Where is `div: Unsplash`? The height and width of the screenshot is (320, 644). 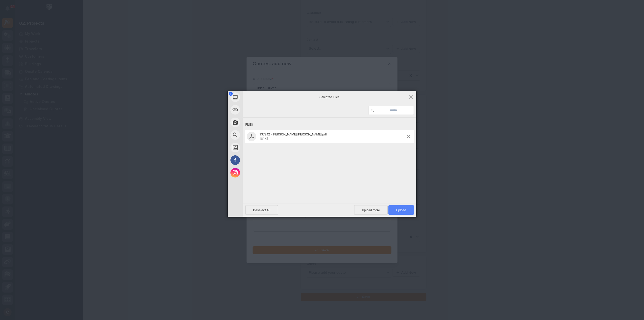
div: Unsplash is located at coordinates (258, 147).